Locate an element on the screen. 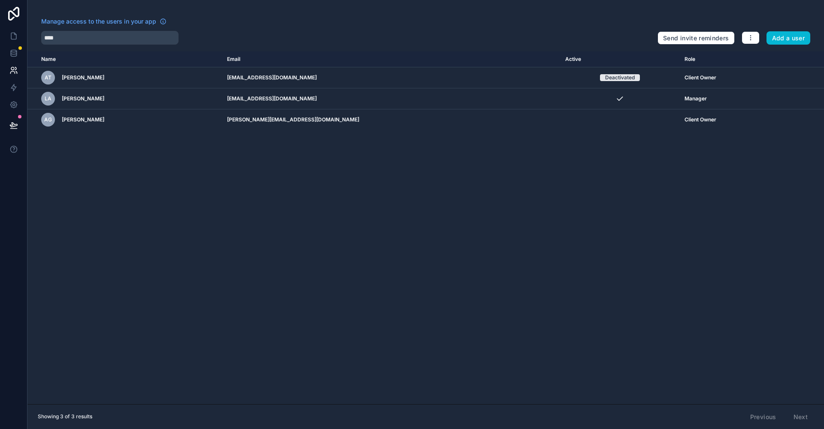 This screenshot has width=824, height=429. span: Manage access to the users in your app is located at coordinates (99, 21).